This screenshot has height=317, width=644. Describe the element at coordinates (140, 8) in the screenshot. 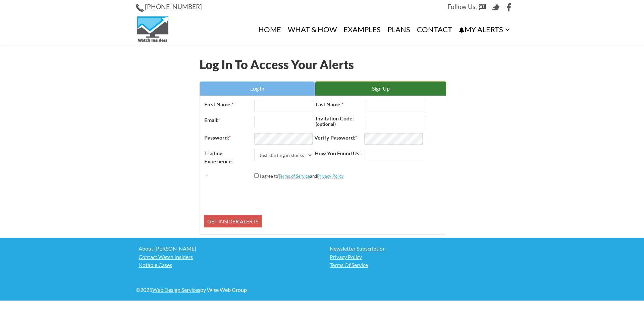

I see `img: Phone` at that location.